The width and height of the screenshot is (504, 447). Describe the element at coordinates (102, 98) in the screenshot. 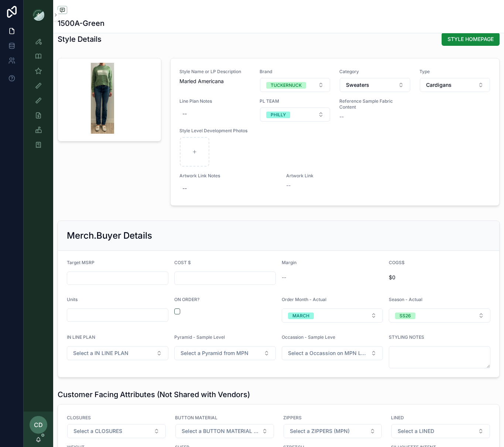

I see `div: Screenshot-2025-09-04-at-1.28.15-PM.png` at that location.